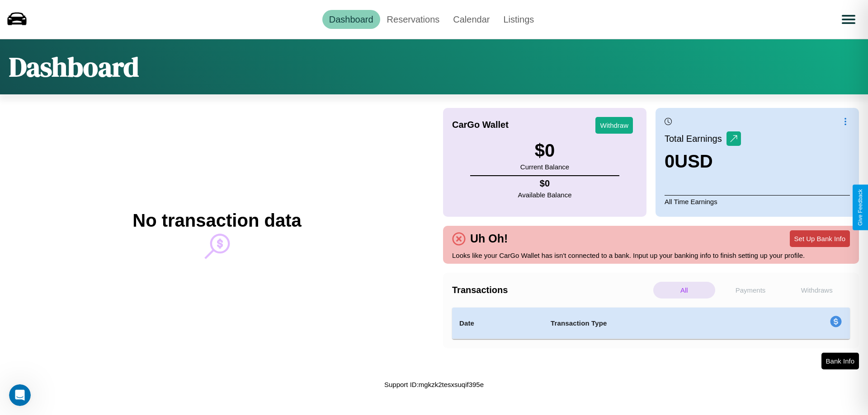 The width and height of the screenshot is (868, 415). I want to click on table: simple table, so click(651, 324).